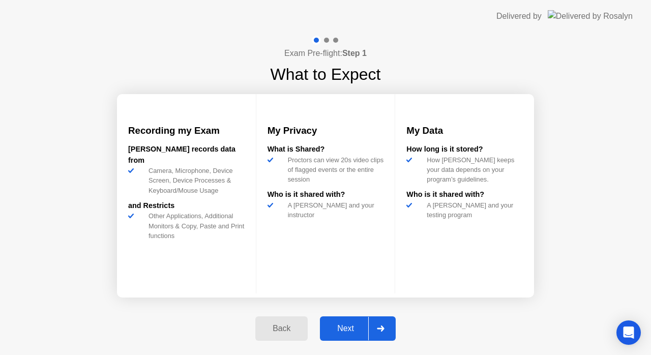  What do you see at coordinates (325, 131) in the screenshot?
I see `h3: My Privacy` at bounding box center [325, 131].